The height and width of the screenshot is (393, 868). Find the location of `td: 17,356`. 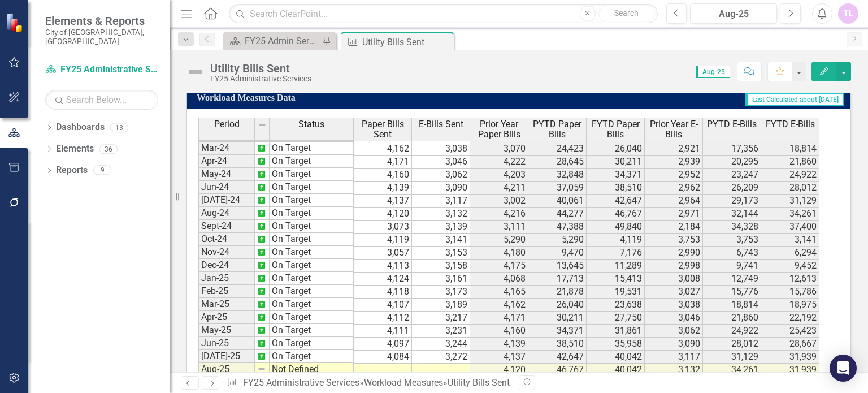

td: 17,356 is located at coordinates (731, 149).